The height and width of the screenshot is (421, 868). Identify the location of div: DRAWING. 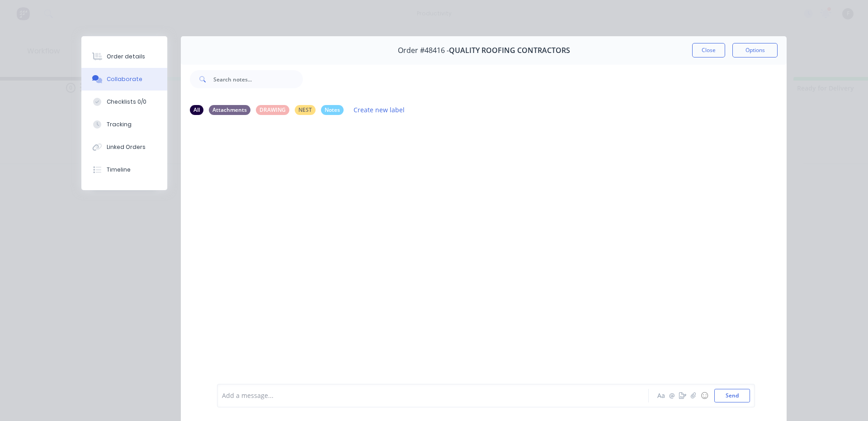
(273, 110).